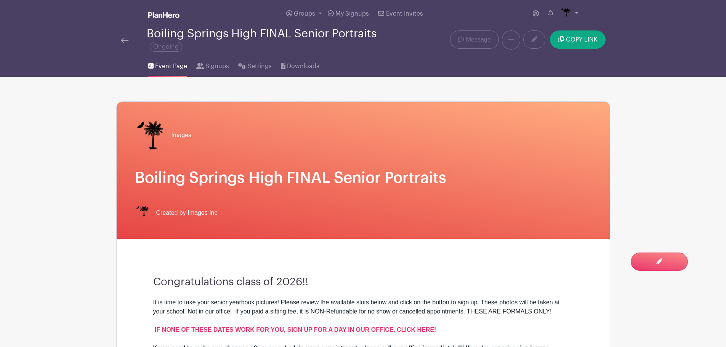 Image resolution: width=726 pixels, height=347 pixels. Describe the element at coordinates (304, 14) in the screenshot. I see `span: Groups` at that location.